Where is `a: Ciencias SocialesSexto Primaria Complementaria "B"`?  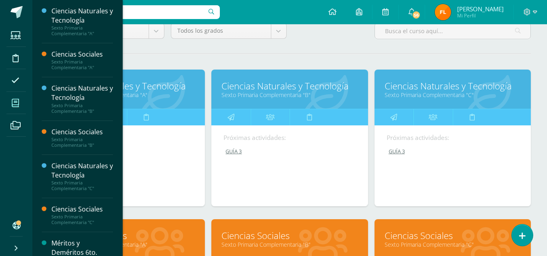
a: Ciencias SocialesSexto Primaria Complementaria "B" is located at coordinates (82, 138).